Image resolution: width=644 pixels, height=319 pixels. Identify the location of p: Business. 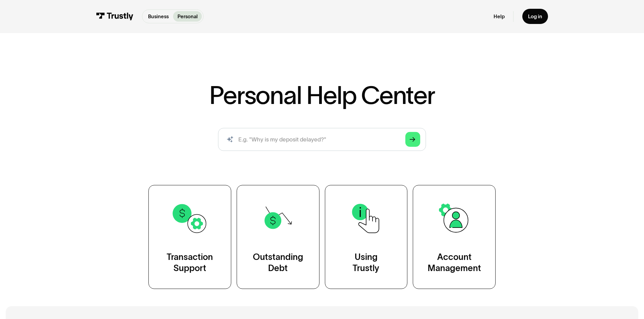
(158, 16).